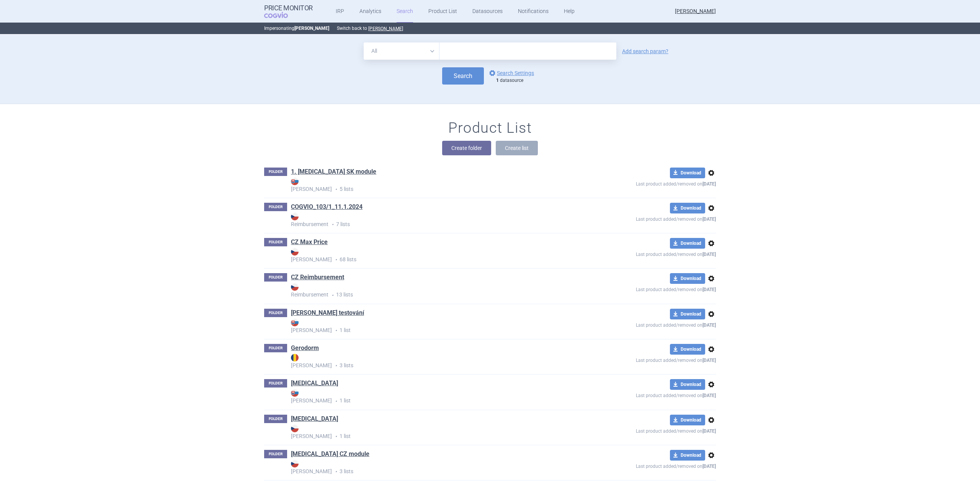  Describe the element at coordinates (295, 357) in the screenshot. I see `img: RO` at that location.